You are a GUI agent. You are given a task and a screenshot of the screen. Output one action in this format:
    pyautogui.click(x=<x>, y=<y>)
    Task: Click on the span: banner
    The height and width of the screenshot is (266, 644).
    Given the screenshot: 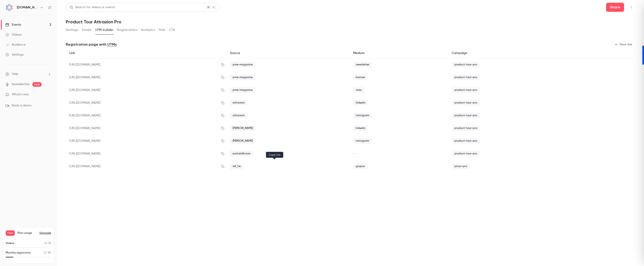 What is the action you would take?
    pyautogui.click(x=361, y=77)
    